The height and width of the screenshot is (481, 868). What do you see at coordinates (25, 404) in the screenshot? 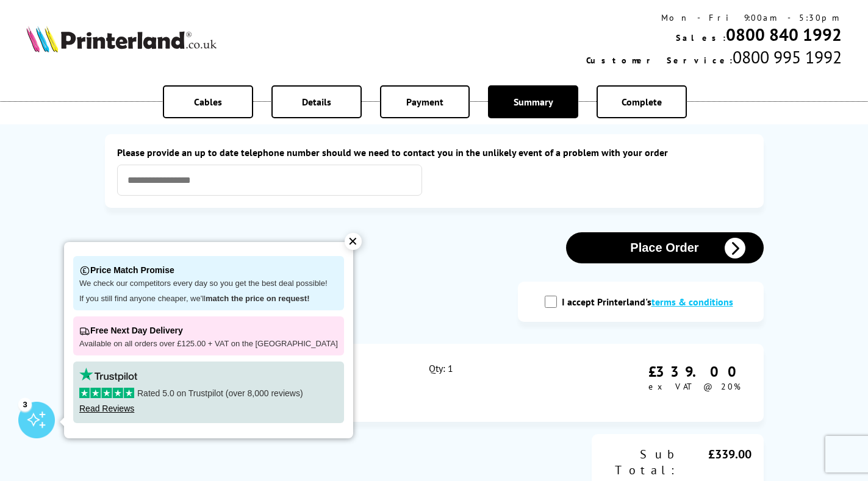
I see `div: 3` at bounding box center [25, 404].